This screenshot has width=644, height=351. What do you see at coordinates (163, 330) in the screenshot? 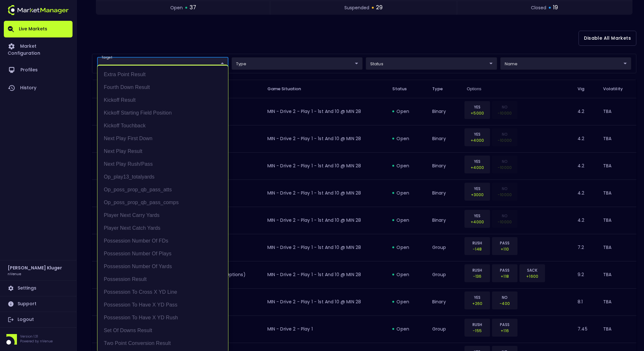
I see `li: Set of Downs Result` at bounding box center [163, 330].